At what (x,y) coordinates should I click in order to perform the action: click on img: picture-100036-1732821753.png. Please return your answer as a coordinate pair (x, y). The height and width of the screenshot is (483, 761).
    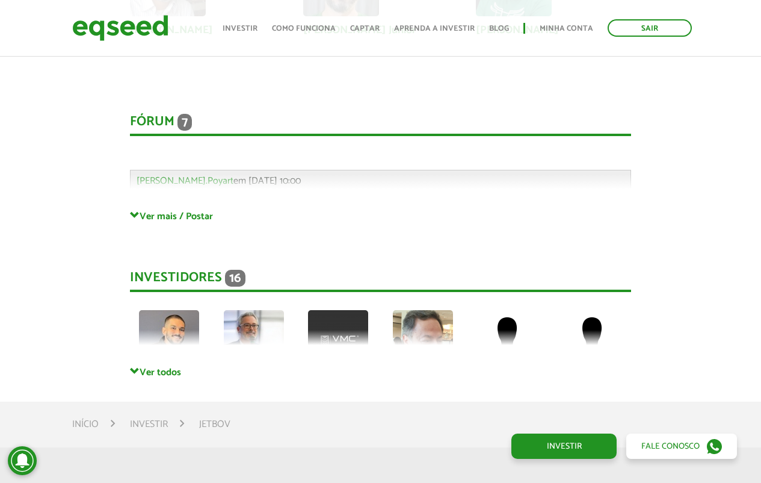
    Looking at the image, I should click on (338, 340).